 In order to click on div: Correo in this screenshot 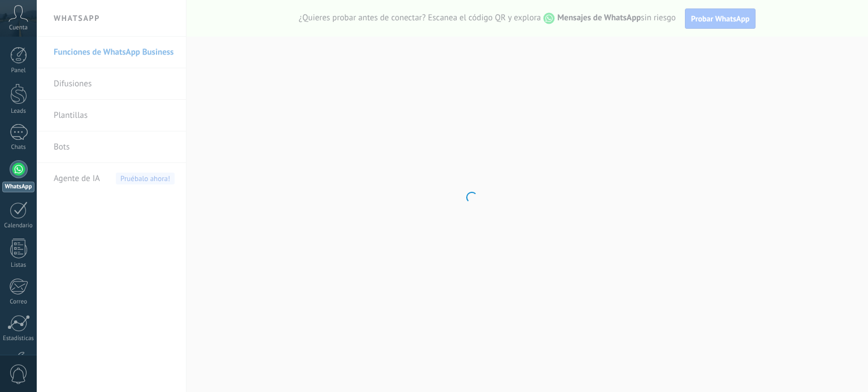, I will do `click(19, 302)`.